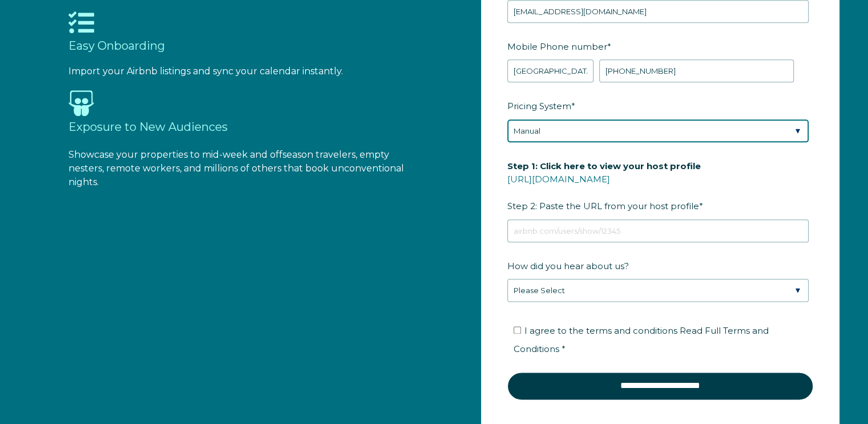 The width and height of the screenshot is (868, 424). Describe the element at coordinates (517, 330) in the screenshot. I see `input: I agree to the terms and conditions Read Full Terms and Conditions *` at that location.